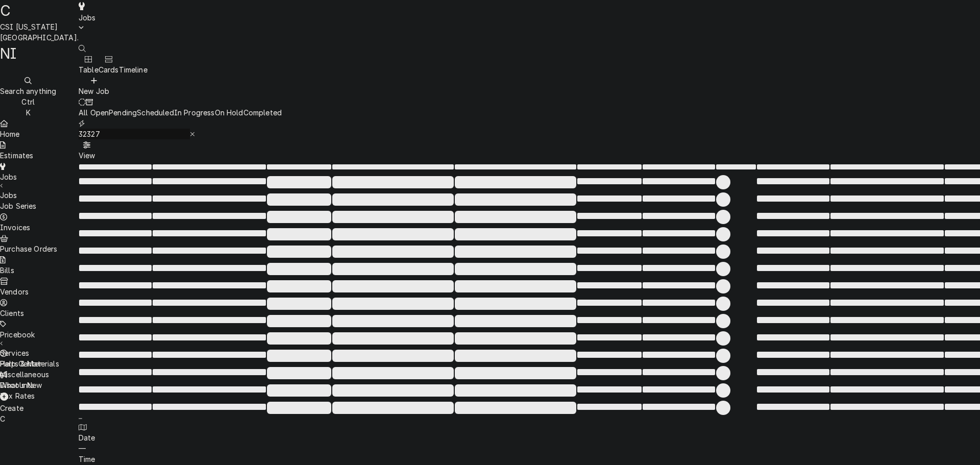 This screenshot has width=980, height=465. I want to click on div: Pending, so click(123, 112).